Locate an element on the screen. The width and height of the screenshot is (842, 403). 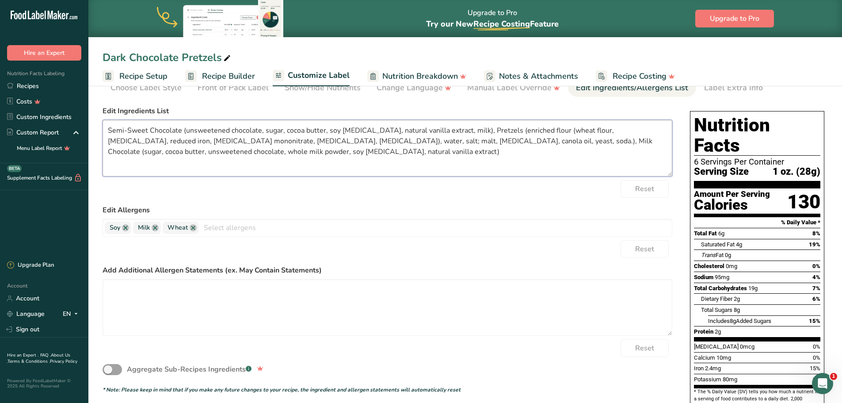
div: Powered By FoodLabelMaker © 2025 All Rights Reserved is located at coordinates (44, 383).